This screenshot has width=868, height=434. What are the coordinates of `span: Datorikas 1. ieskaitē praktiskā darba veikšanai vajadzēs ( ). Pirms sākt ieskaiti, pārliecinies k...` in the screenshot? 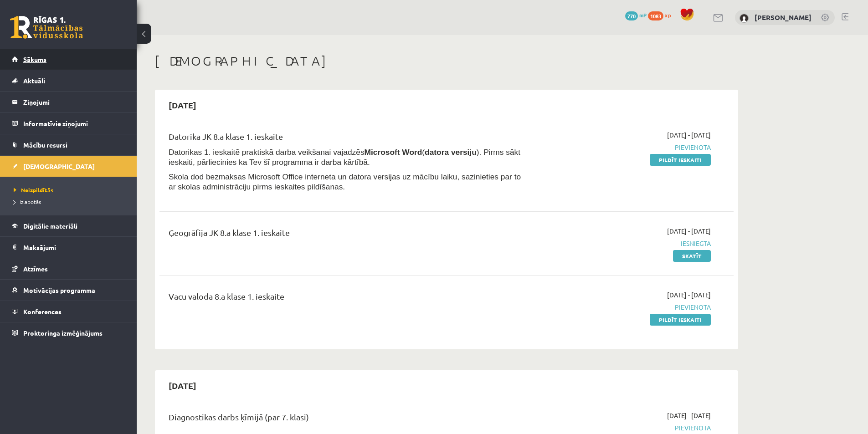 It's located at (344, 157).